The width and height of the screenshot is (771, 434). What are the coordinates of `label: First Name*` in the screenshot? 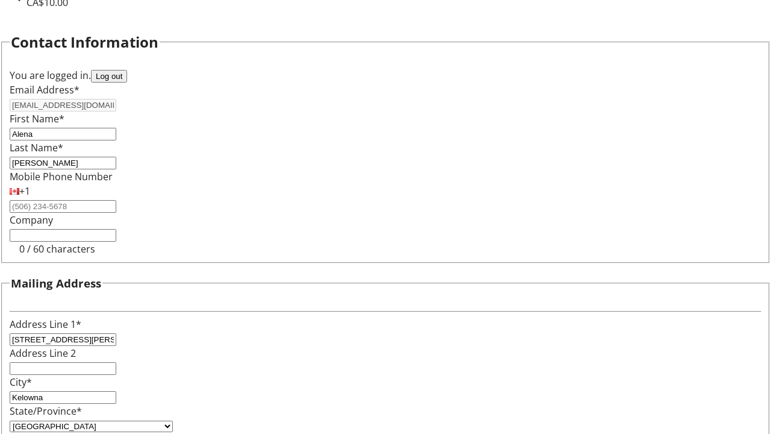 It's located at (37, 119).